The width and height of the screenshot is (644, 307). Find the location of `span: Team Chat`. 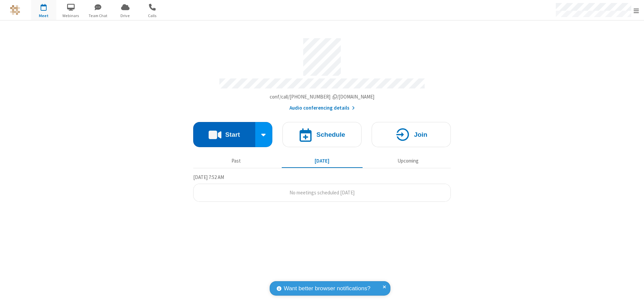

span: Team Chat is located at coordinates (98, 16).